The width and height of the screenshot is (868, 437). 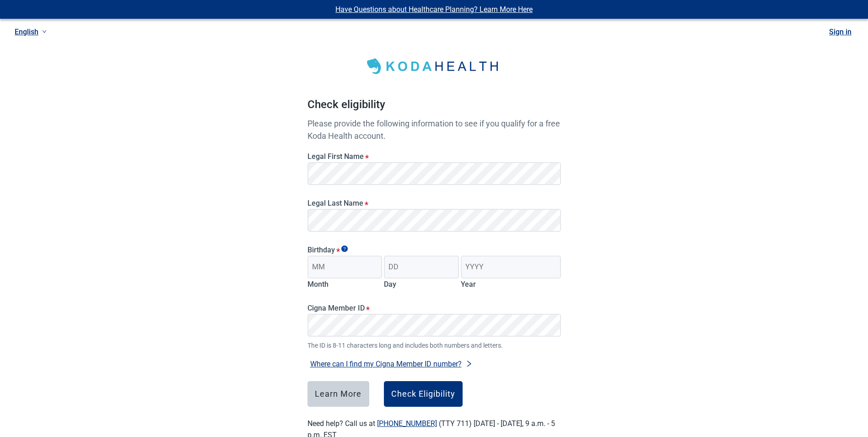 What do you see at coordinates (434, 156) in the screenshot?
I see `label: Legal First Name` at bounding box center [434, 156].